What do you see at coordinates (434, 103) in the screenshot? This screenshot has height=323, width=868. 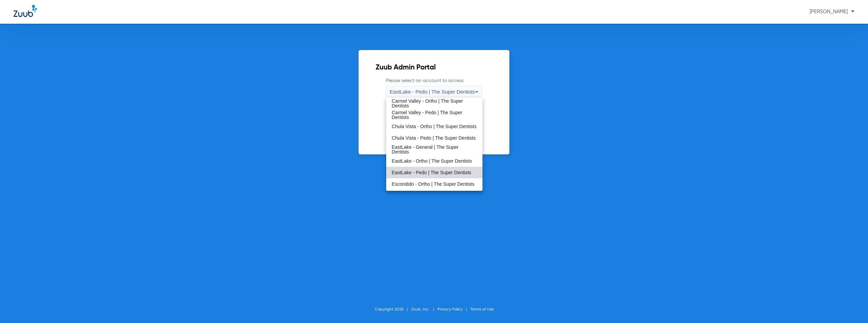 I see `span: Carmel Valley - Ortho | The Super Dentists` at bounding box center [434, 103].